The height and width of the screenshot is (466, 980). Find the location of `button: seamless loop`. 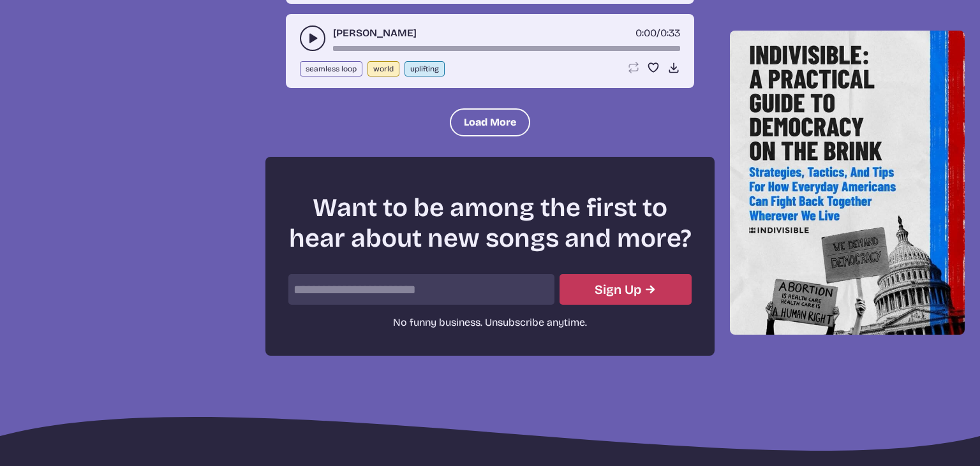

button: seamless loop is located at coordinates (332, 69).